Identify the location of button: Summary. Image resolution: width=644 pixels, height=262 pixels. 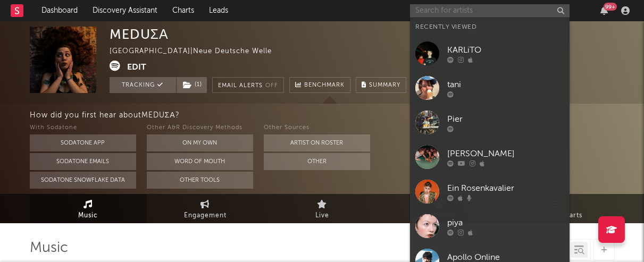
(381, 85).